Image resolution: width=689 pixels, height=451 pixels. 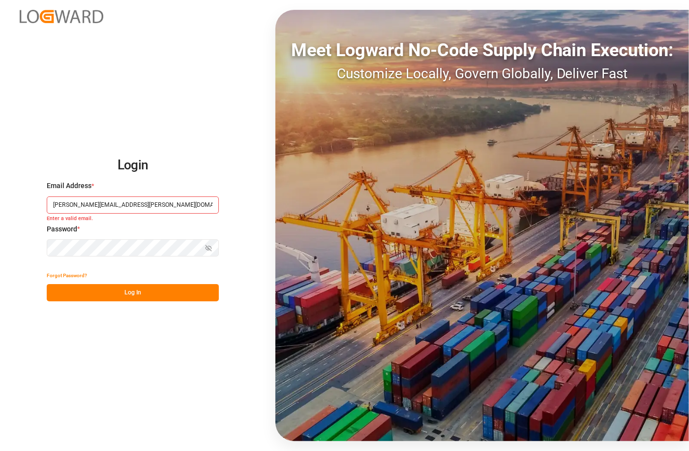 I want to click on span: Password, so click(x=62, y=229).